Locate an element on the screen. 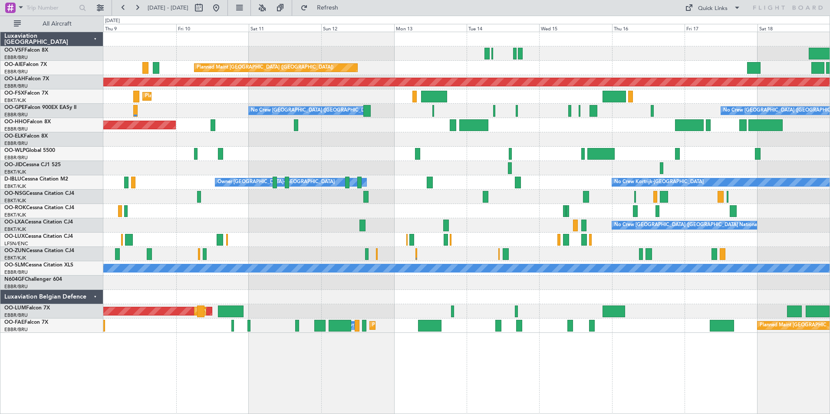  button: Refresh is located at coordinates (322, 8).